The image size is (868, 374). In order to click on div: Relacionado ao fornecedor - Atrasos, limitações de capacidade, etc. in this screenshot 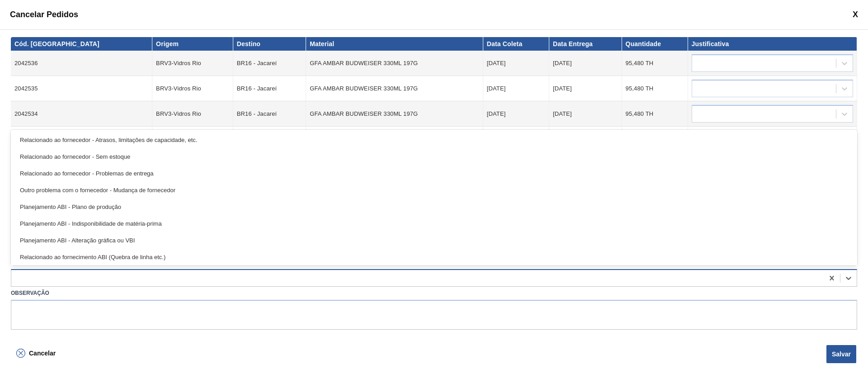, I will do `click(434, 140)`.